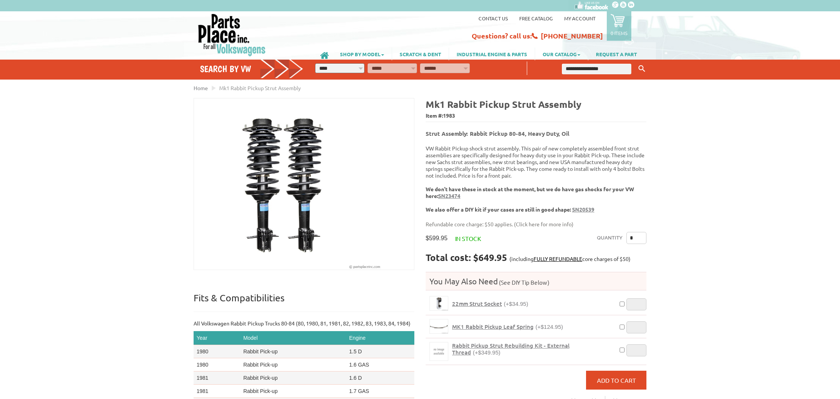 The image size is (840, 399). What do you see at coordinates (549, 327) in the screenshot?
I see `span: (+$124.95)` at bounding box center [549, 327].